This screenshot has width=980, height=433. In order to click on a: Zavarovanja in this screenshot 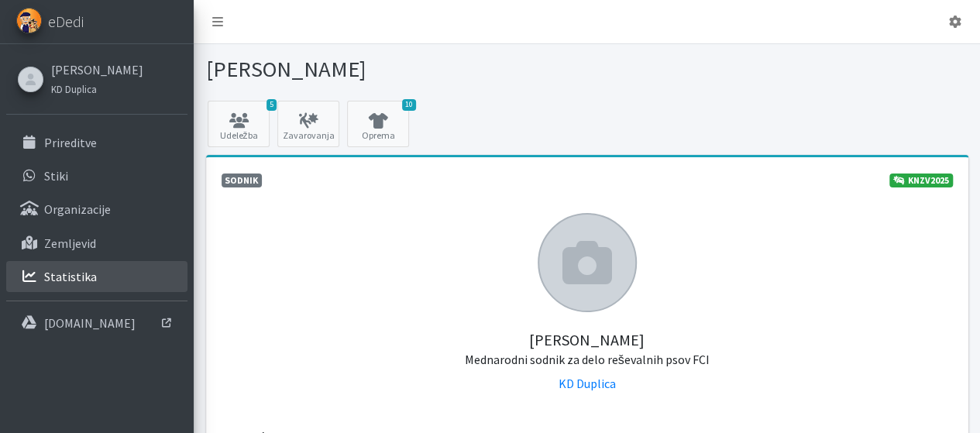, I will do `click(308, 124)`.